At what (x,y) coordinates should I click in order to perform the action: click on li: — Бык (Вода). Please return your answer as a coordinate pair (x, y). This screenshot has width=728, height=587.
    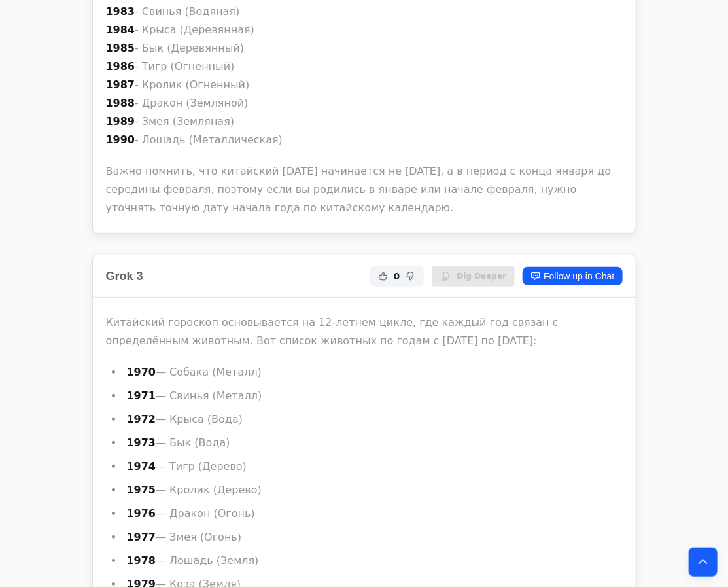
    Looking at the image, I should click on (373, 443).